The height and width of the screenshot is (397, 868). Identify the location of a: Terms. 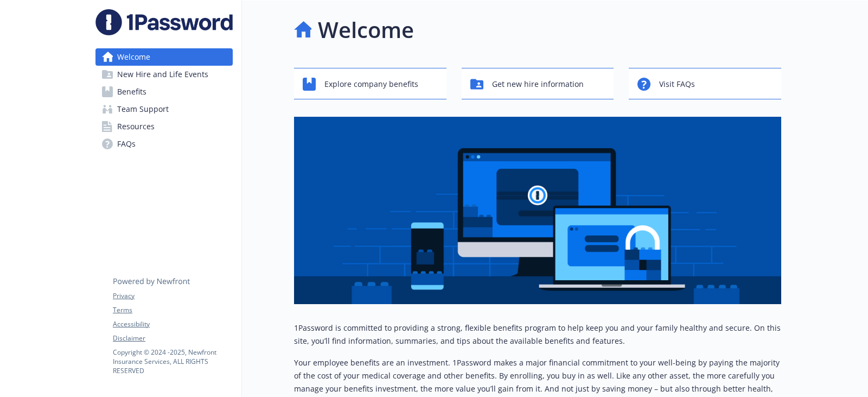
(173, 310).